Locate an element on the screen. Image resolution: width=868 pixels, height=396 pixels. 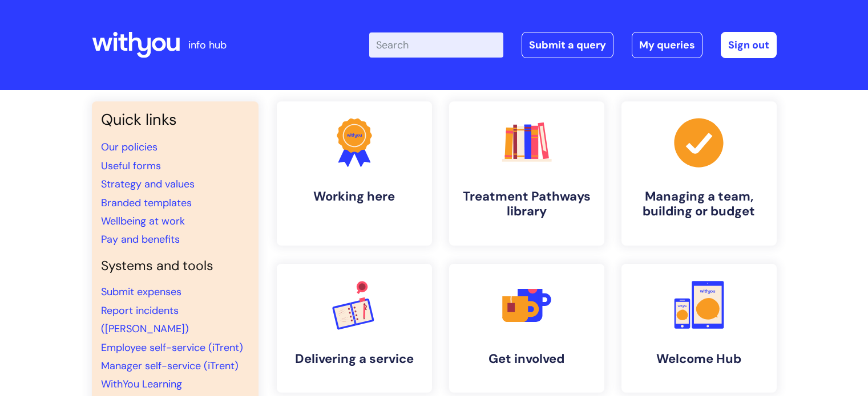
a: Employee self-service (iTrent) is located at coordinates (172, 348).